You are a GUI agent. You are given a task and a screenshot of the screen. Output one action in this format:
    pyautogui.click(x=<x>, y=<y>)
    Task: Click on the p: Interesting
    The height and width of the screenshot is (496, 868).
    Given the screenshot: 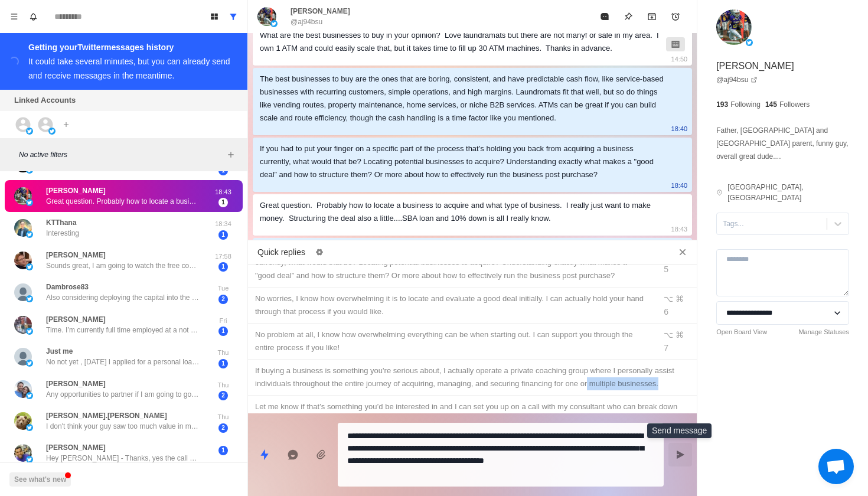 What is the action you would take?
    pyautogui.click(x=62, y=233)
    